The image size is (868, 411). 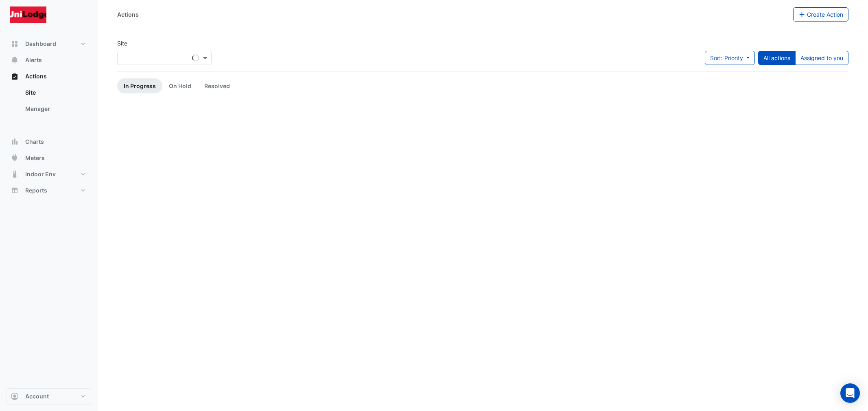 I want to click on app-icon: Alerts, so click(x=15, y=60).